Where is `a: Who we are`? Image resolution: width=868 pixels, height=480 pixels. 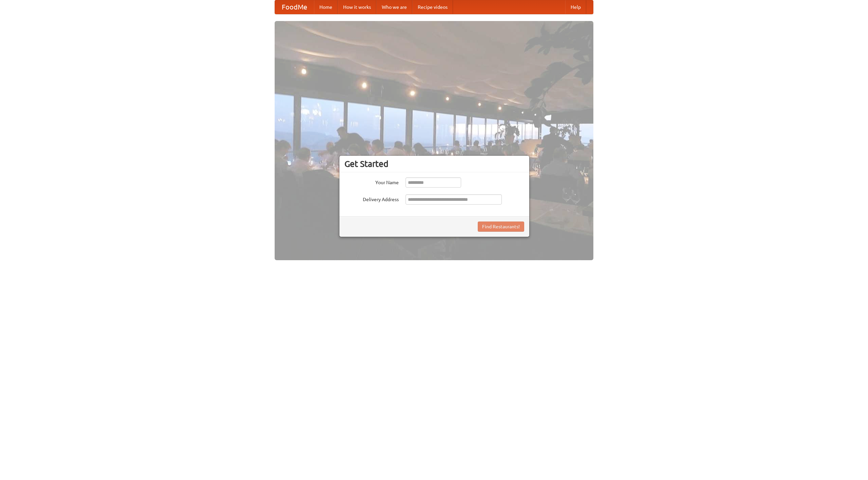 a: Who we are is located at coordinates (394, 7).